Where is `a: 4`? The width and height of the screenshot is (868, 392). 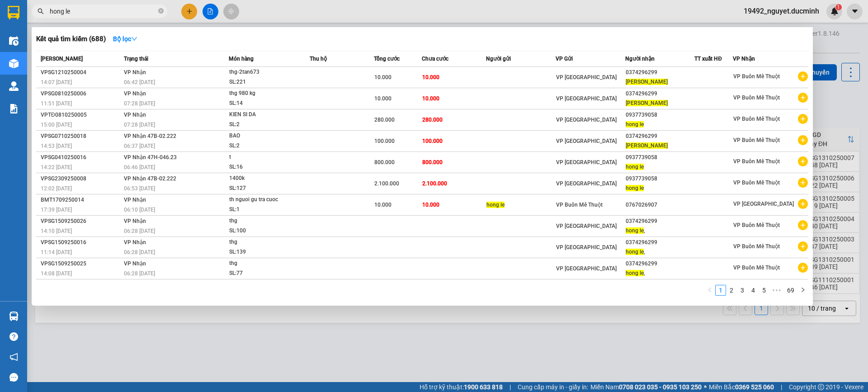
a: 4 is located at coordinates (753, 290).